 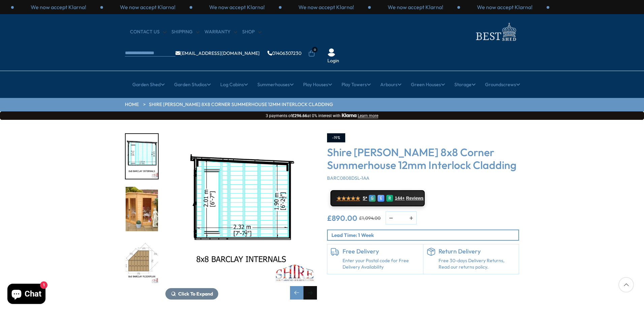 What do you see at coordinates (503, 84) in the screenshot?
I see `a: Groundscrews` at bounding box center [503, 84].